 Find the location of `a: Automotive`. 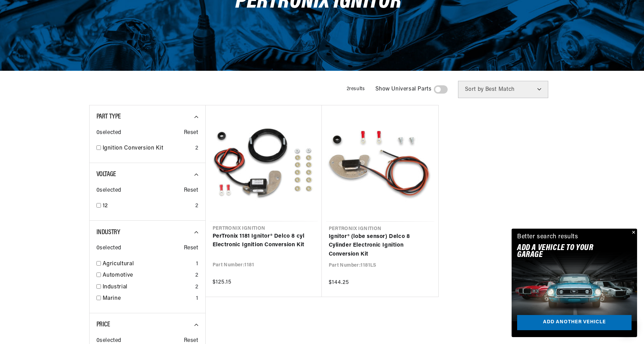

a: Automotive is located at coordinates (148, 275).